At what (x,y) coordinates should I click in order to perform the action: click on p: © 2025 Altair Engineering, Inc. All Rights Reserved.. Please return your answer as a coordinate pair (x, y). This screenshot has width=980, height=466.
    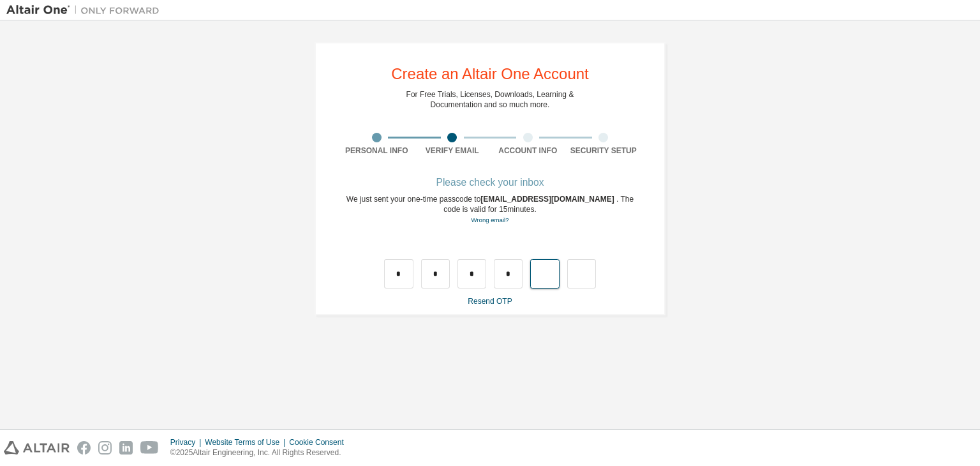
    Looking at the image, I should click on (261, 453).